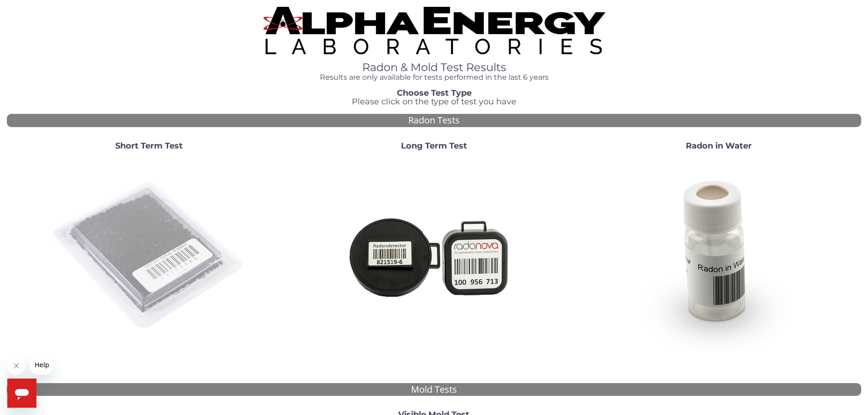  I want to click on div: Radon Tests, so click(433, 121).